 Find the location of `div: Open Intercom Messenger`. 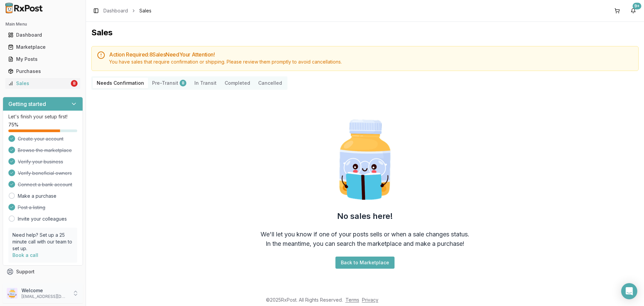

div: Open Intercom Messenger is located at coordinates (629, 291).